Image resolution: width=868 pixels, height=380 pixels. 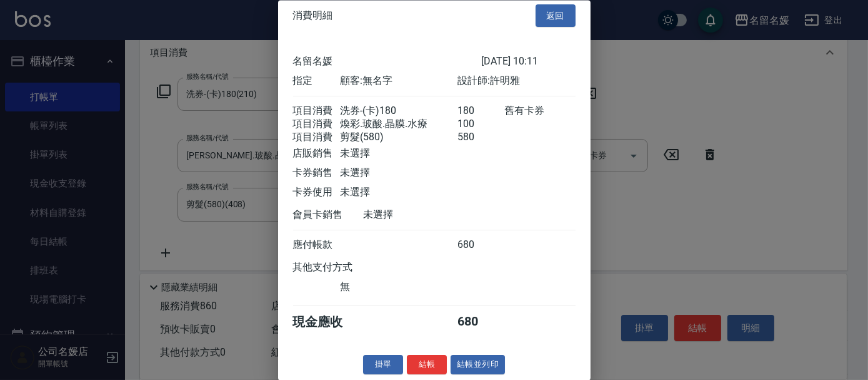 What do you see at coordinates (384, 364) in the screenshot?
I see `button: 掛單` at bounding box center [384, 364].